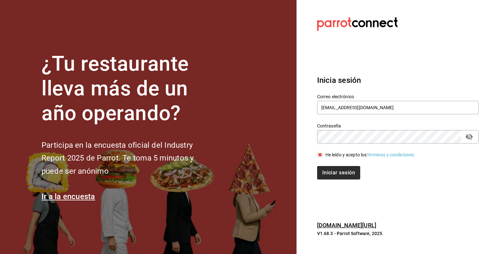 This screenshot has width=494, height=254. What do you see at coordinates (371, 155) in the screenshot?
I see `div: He leído y acepto los` at bounding box center [371, 155].